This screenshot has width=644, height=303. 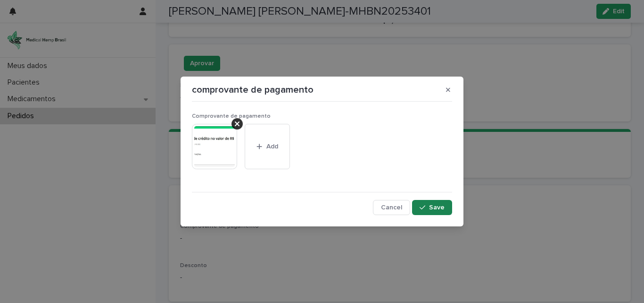 What do you see at coordinates (231, 116) in the screenshot?
I see `span: Comprovante de pagamento` at bounding box center [231, 116].